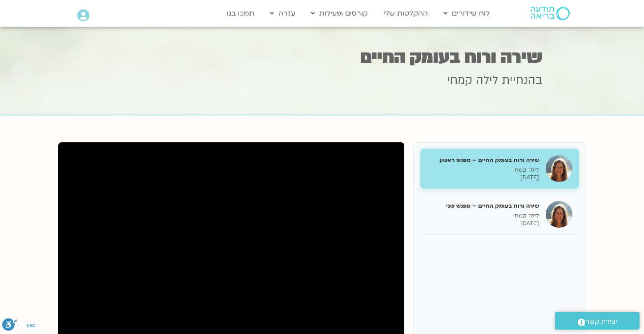  What do you see at coordinates (467, 14) in the screenshot?
I see `a: לוח שידורים` at bounding box center [467, 14].